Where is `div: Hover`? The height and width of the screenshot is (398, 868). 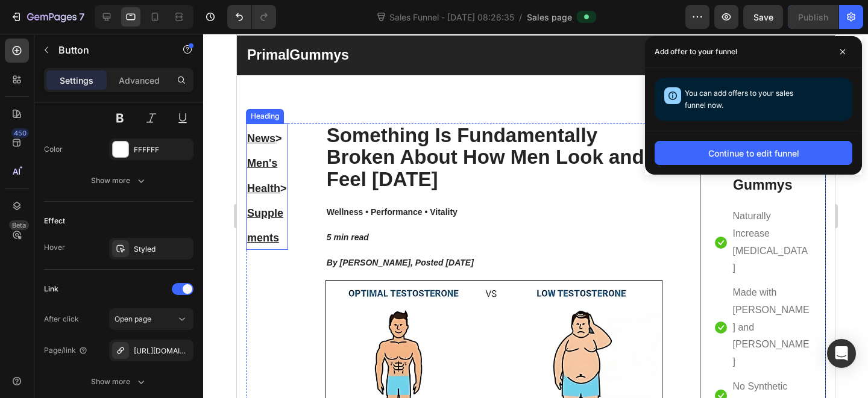 div: Hover is located at coordinates (54, 248).